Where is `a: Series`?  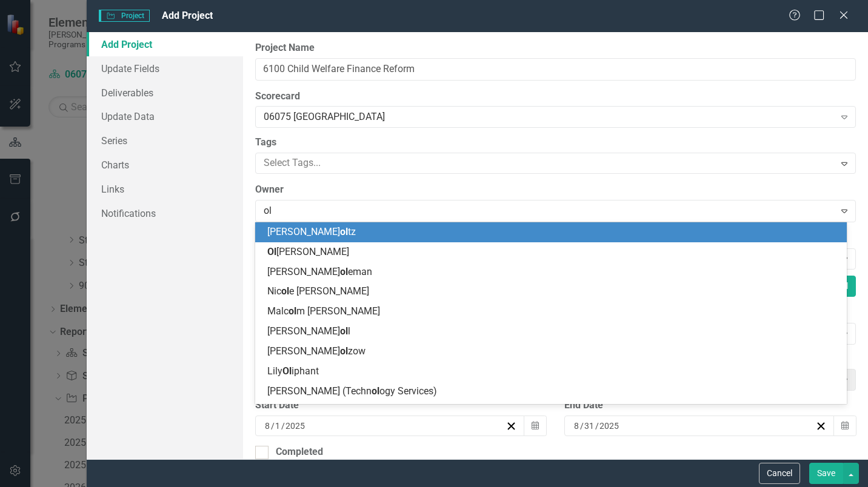
a: Series is located at coordinates (165, 141).